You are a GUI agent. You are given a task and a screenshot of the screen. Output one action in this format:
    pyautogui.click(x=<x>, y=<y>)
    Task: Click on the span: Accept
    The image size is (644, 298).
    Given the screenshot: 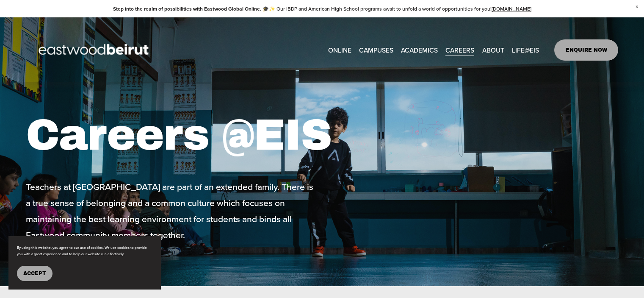 What is the action you would take?
    pyautogui.click(x=35, y=273)
    